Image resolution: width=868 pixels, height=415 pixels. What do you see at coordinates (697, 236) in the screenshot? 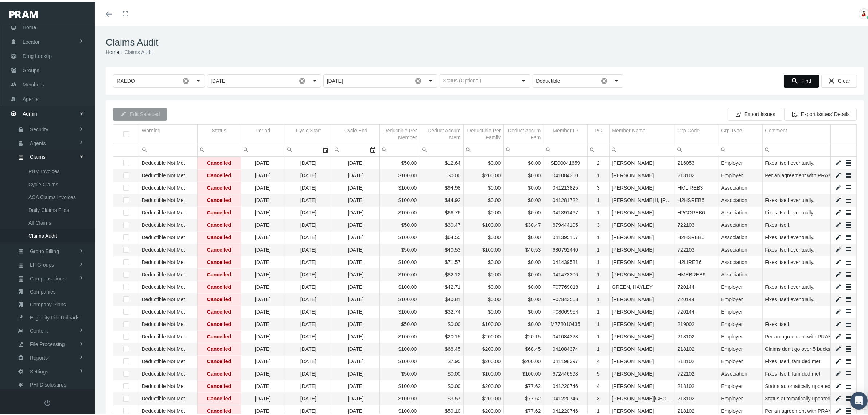
I see `td: H2HSREB6` at bounding box center [697, 236].